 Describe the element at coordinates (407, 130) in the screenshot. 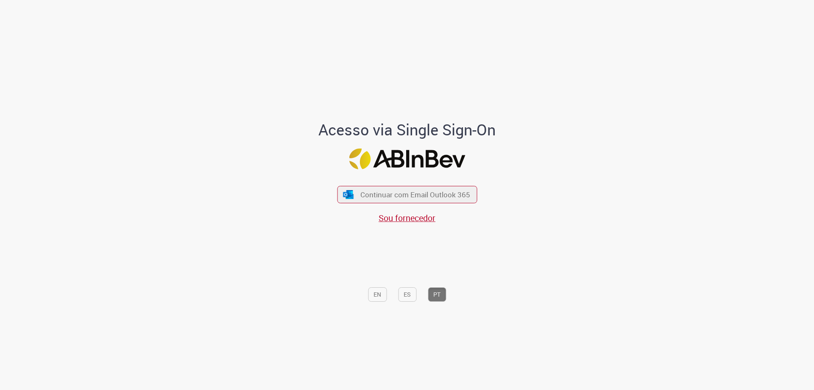

I see `h1: Acesso via Single Sign-On` at that location.